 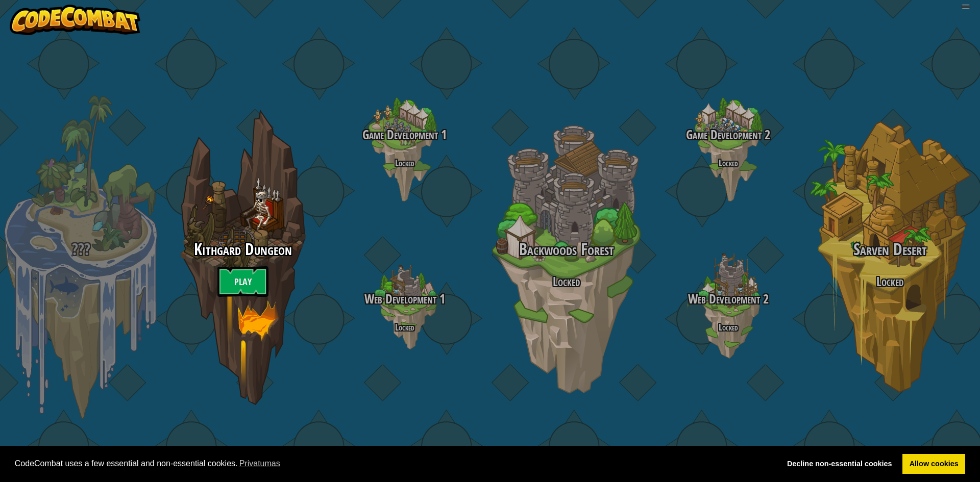 I want to click on span: CodeCombat uses a few essential and non-essential cookies., so click(x=394, y=464).